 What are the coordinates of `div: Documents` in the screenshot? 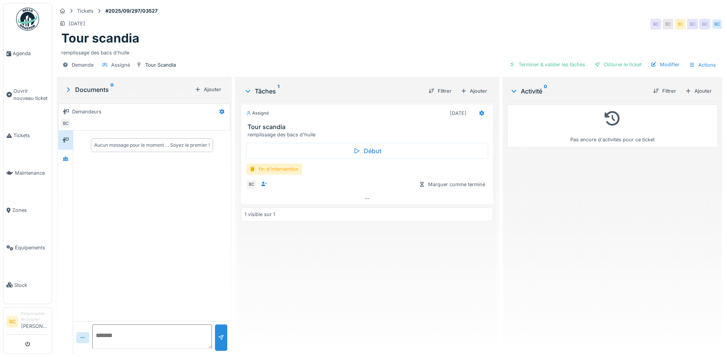 It's located at (128, 90).